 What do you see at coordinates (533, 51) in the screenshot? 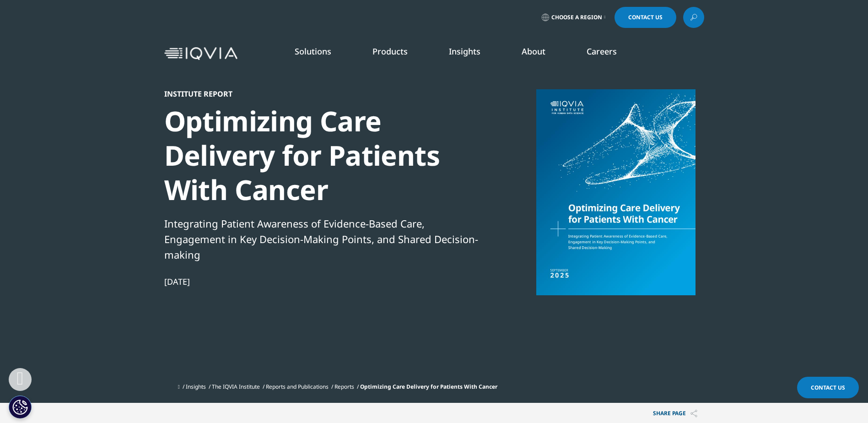
I see `a: About` at bounding box center [533, 51].